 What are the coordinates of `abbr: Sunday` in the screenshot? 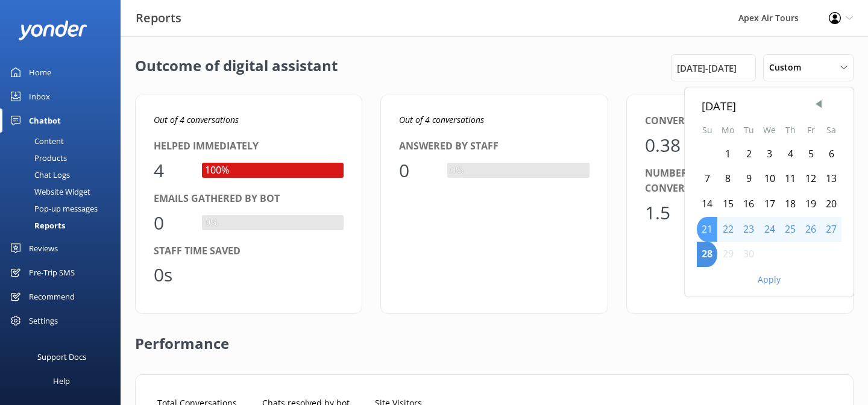 It's located at (707, 129).